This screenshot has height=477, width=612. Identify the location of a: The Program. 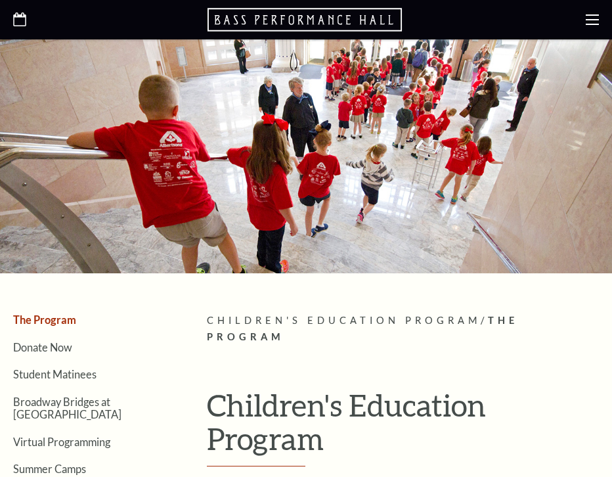
(45, 319).